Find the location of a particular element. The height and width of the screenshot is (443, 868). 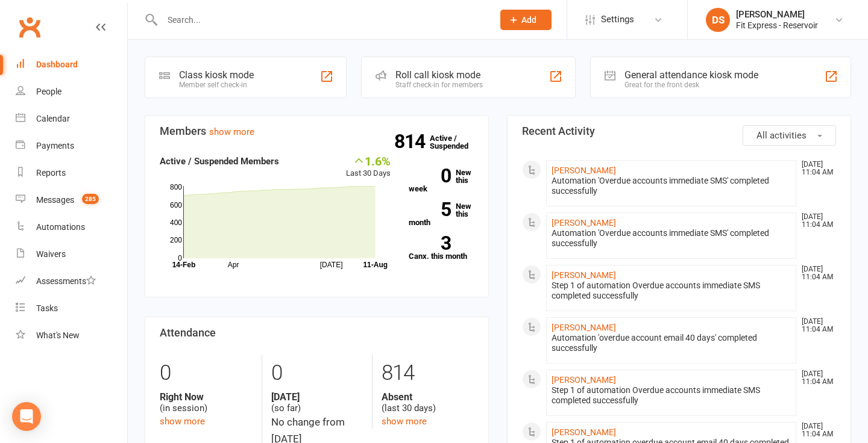

a: People is located at coordinates (71, 91).